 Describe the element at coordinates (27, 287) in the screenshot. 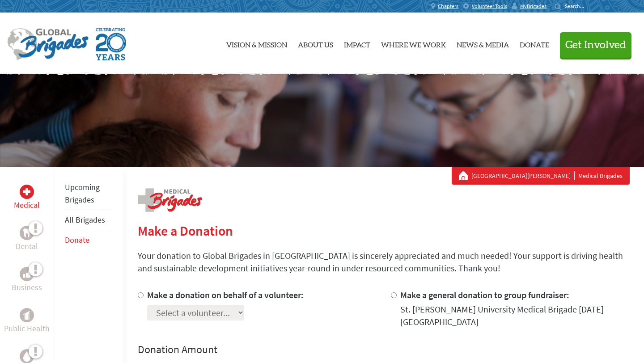

I see `p: Business` at that location.